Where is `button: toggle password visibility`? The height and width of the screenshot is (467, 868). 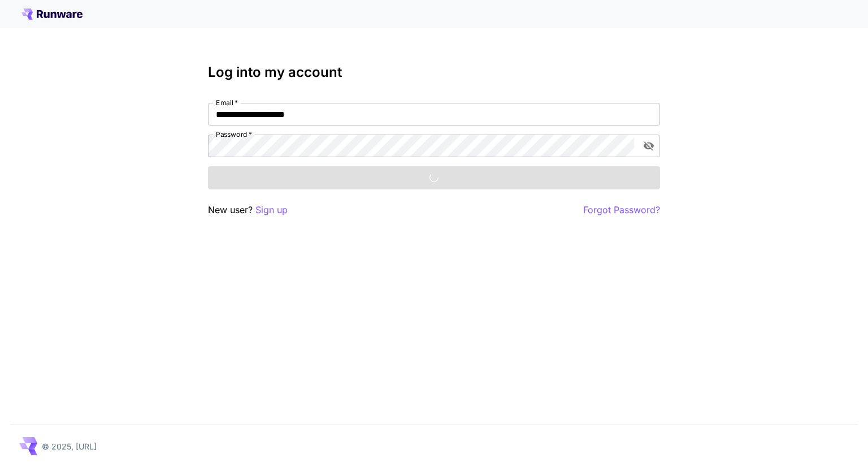
button: toggle password visibility is located at coordinates (649, 146).